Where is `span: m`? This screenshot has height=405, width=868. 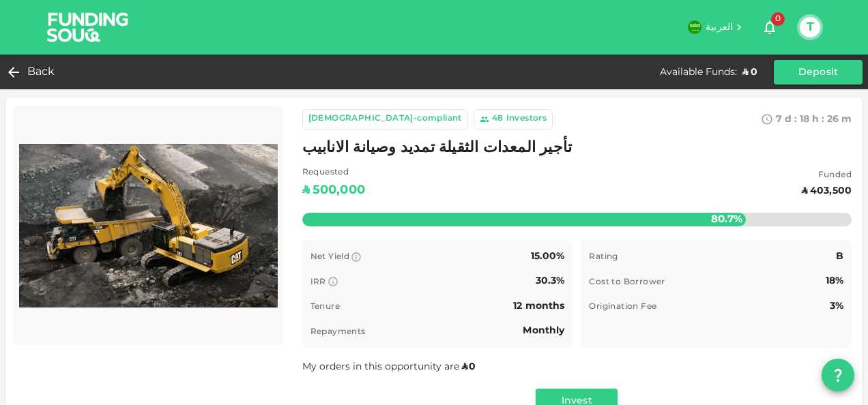
span: m is located at coordinates (846, 119).